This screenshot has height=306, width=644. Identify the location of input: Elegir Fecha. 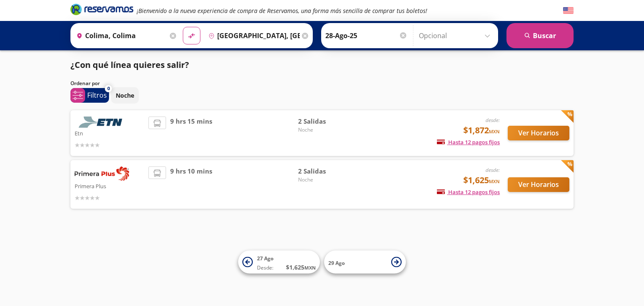
(366, 36).